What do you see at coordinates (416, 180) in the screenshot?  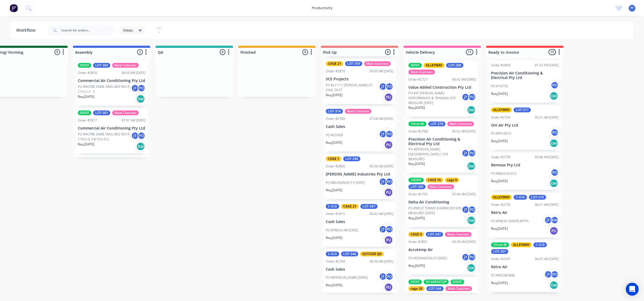 I see `div: 100INT` at bounding box center [416, 180].